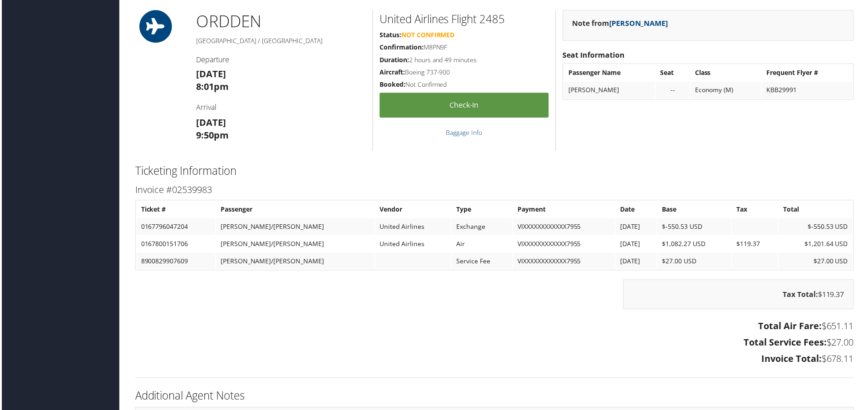  What do you see at coordinates (175, 227) in the screenshot?
I see `td: 0167796047204` at bounding box center [175, 227].